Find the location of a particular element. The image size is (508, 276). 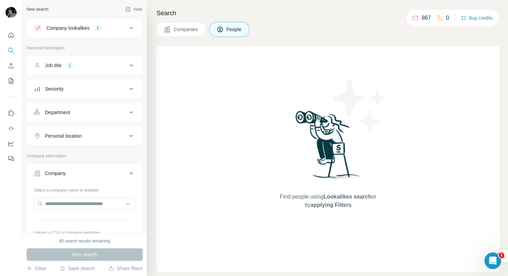

button: Use Surfe API is located at coordinates (11, 128).